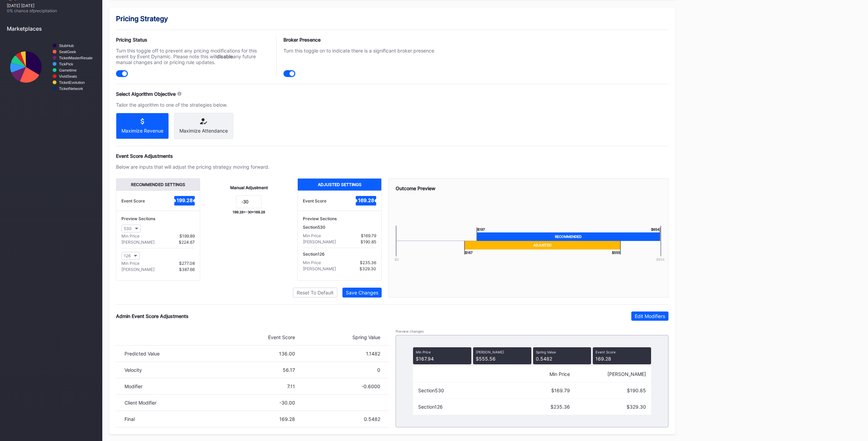 This screenshot has height=441, width=868. Describe the element at coordinates (131, 229) in the screenshot. I see `button: 530` at that location.